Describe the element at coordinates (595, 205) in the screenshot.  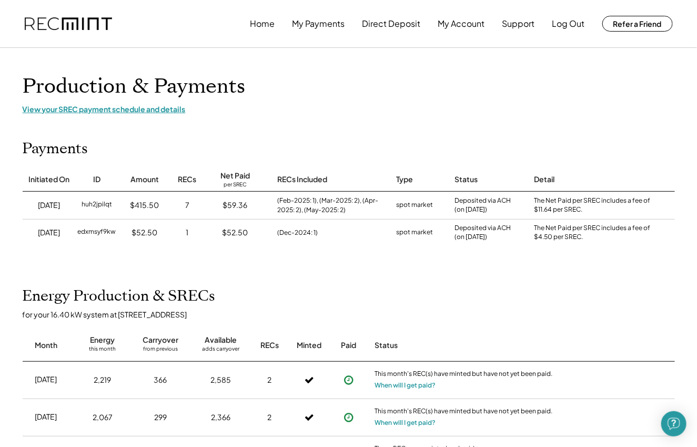
I see `div: The Net Paid per SREC includes a fee of $11.64 per SREC.` at that location.